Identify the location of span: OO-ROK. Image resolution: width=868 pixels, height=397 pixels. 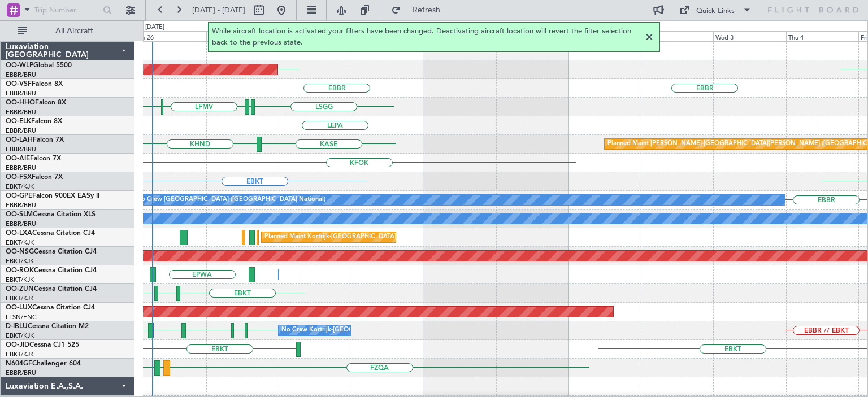
(19, 270).